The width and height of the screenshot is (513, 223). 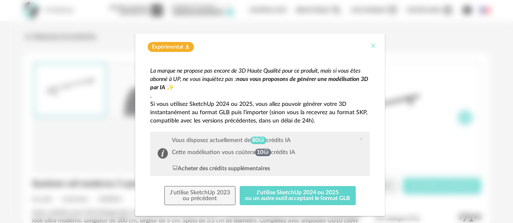 What do you see at coordinates (263, 153) in the screenshot?
I see `span: 10` at bounding box center [263, 153].